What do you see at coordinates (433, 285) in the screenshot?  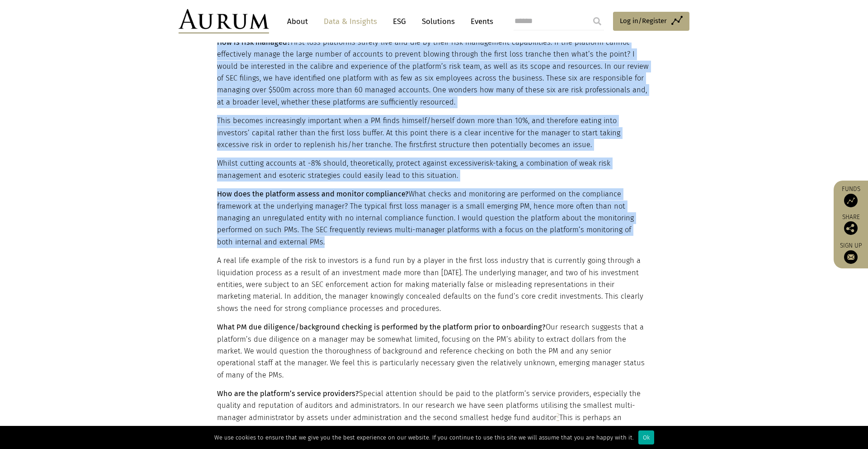 I see `p: A real life example of the risk to investors is a fund run by a player in the first loss industry...` at bounding box center [433, 285].